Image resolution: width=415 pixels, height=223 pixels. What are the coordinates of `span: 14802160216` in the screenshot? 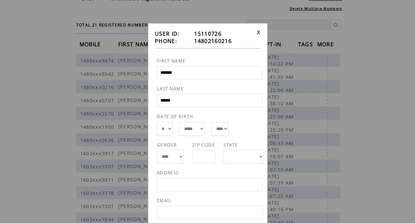 It's located at (213, 41).